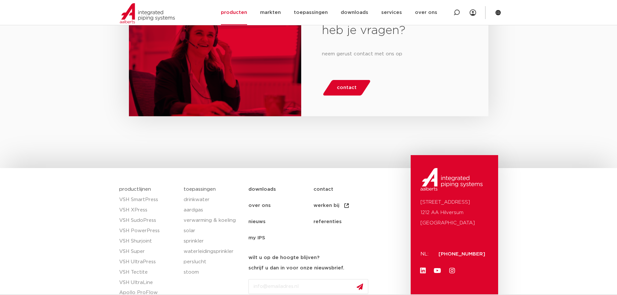 The width and height of the screenshot is (617, 295). What do you see at coordinates (328, 214) in the screenshot?
I see `nav: Menu` at bounding box center [328, 214].